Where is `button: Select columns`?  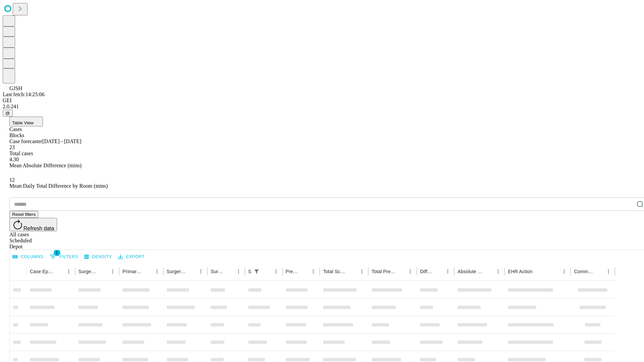
button: Select columns is located at coordinates (28, 256).